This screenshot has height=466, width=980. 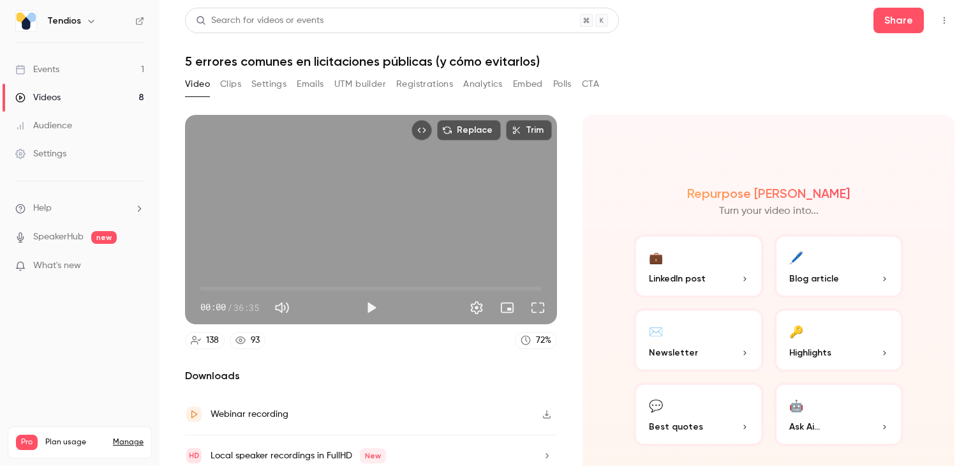 What do you see at coordinates (422, 131) in the screenshot?
I see `button: Embed video` at bounding box center [422, 131].